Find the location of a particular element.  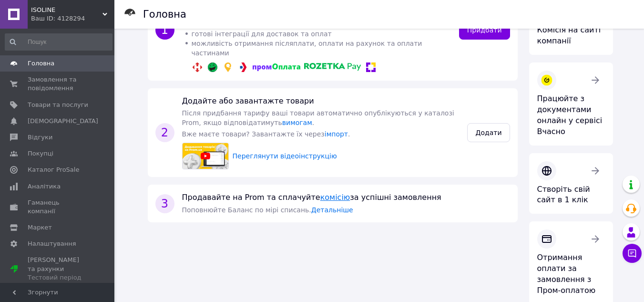

span: Головна is located at coordinates (41, 64).